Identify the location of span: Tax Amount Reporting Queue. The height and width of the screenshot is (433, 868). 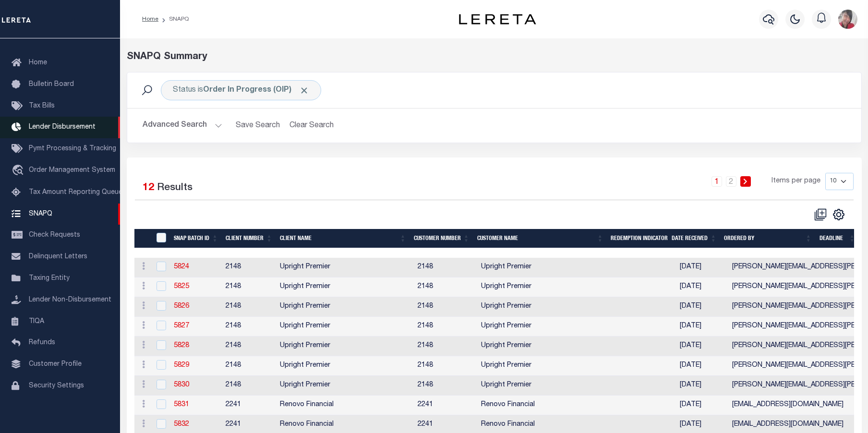
(76, 193).